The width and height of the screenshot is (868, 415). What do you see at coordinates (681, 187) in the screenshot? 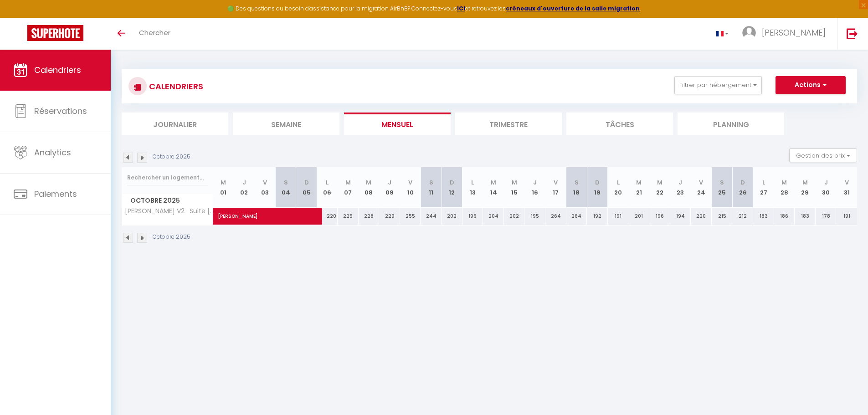
I see `th: 23` at bounding box center [681, 187].